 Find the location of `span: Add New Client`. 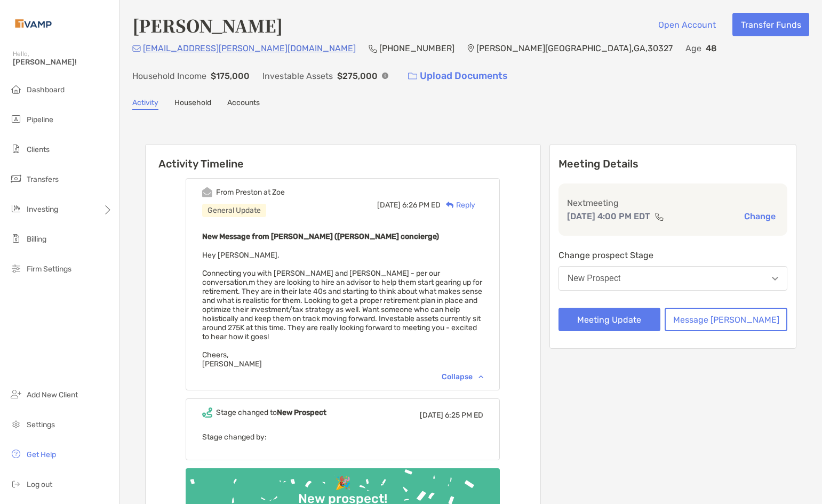

span: Add New Client is located at coordinates (52, 395).